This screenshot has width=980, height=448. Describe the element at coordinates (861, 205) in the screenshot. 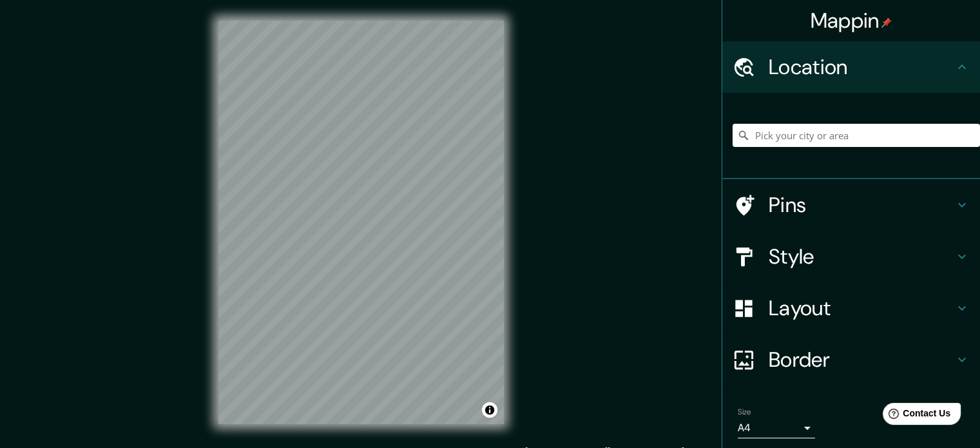

I see `h4: Pins` at that location.